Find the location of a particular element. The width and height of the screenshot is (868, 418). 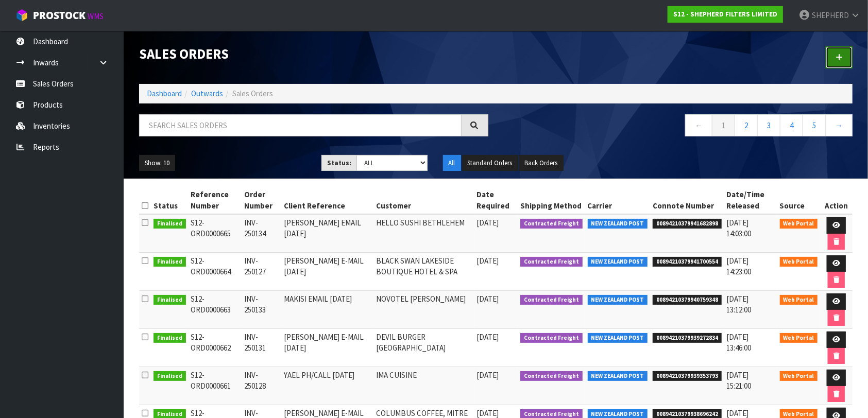

th: Status is located at coordinates (170, 200).